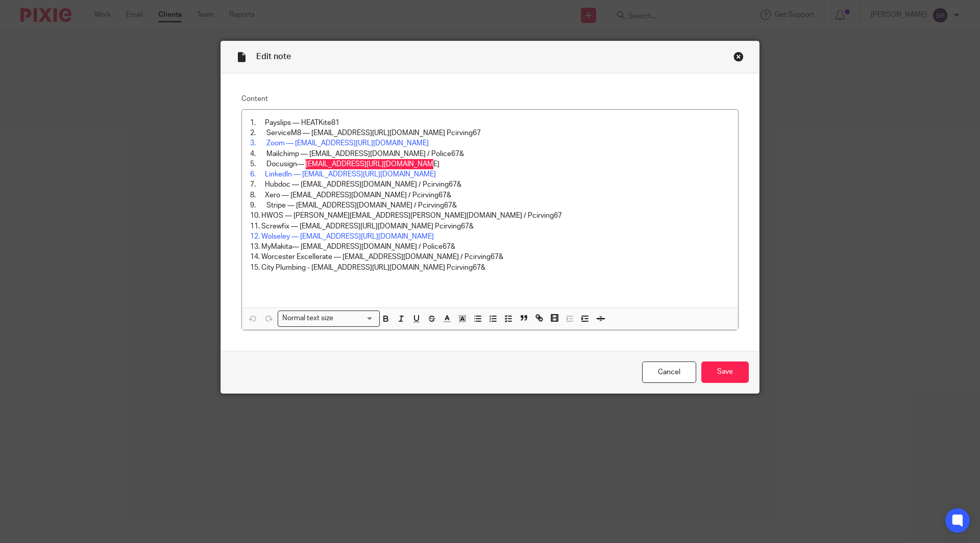 The height and width of the screenshot is (543, 980). Describe the element at coordinates (669, 372) in the screenshot. I see `a: Cancel` at that location.